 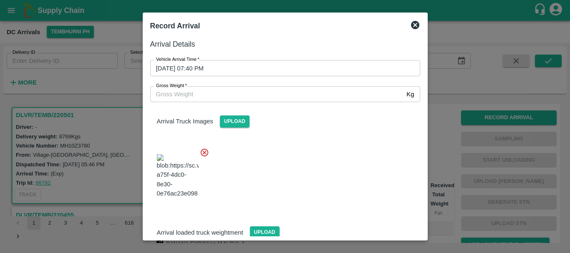 What do you see at coordinates (178, 176) in the screenshot?
I see `img: blob:https://sc.vegrow.in/f10fe55e-a75f-4dc0-8e30-0e76ac23e098` at bounding box center [178, 176].